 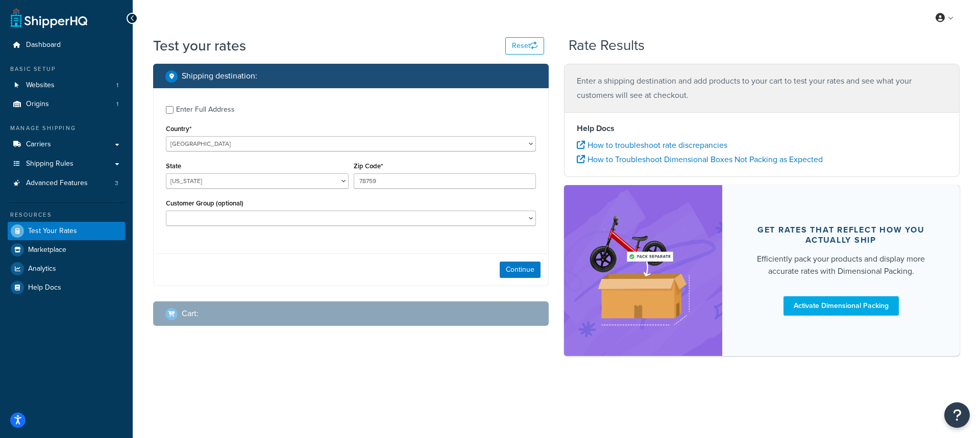 What do you see at coordinates (841, 306) in the screenshot?
I see `a: Activate Dimensional Packing` at bounding box center [841, 306].